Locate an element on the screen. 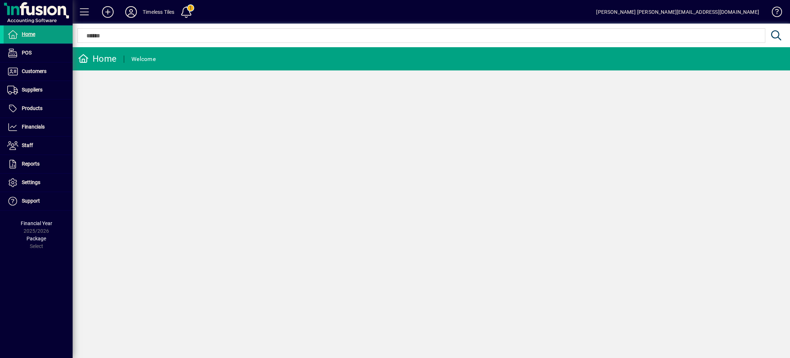 The width and height of the screenshot is (790, 358). span: Products is located at coordinates (32, 108).